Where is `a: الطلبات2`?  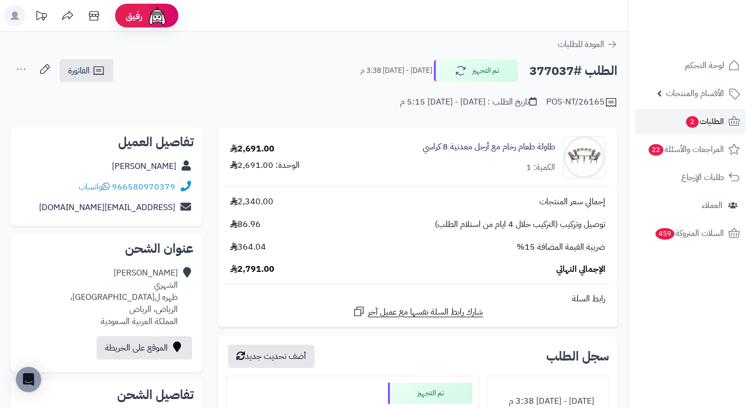 a: الطلبات2 is located at coordinates (690, 121).